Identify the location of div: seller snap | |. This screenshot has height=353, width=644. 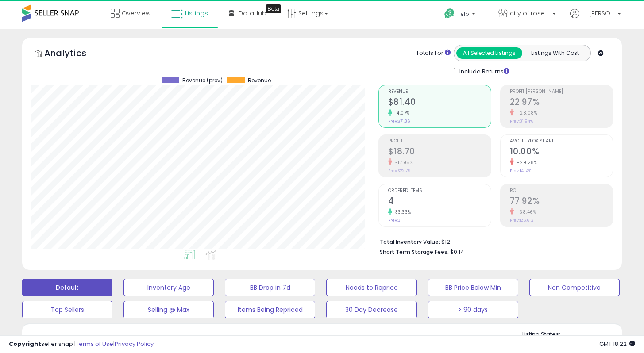
(81, 345).